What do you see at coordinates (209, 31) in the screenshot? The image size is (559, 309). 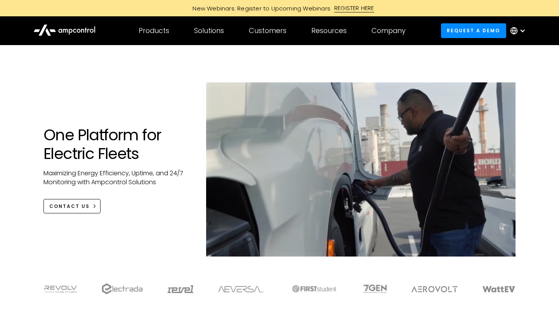 I see `div: Solutions` at bounding box center [209, 31].